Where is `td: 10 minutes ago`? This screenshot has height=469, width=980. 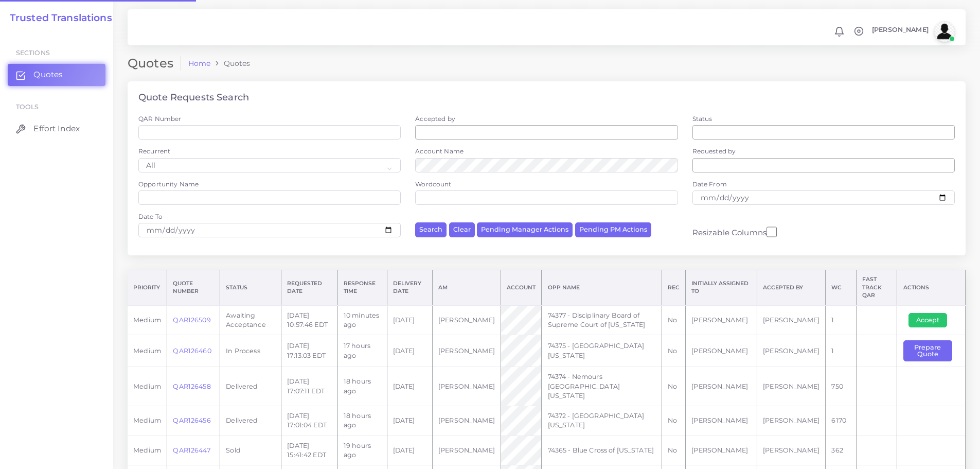
td: 10 minutes ago is located at coordinates (362, 320).